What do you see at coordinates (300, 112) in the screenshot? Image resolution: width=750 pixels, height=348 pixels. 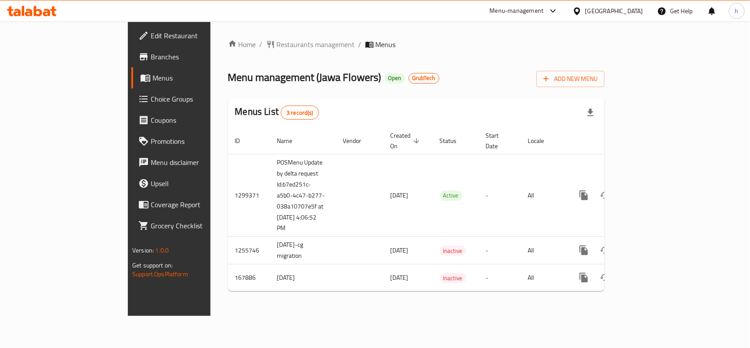 I see `span: 3 record(s)` at bounding box center [300, 112].